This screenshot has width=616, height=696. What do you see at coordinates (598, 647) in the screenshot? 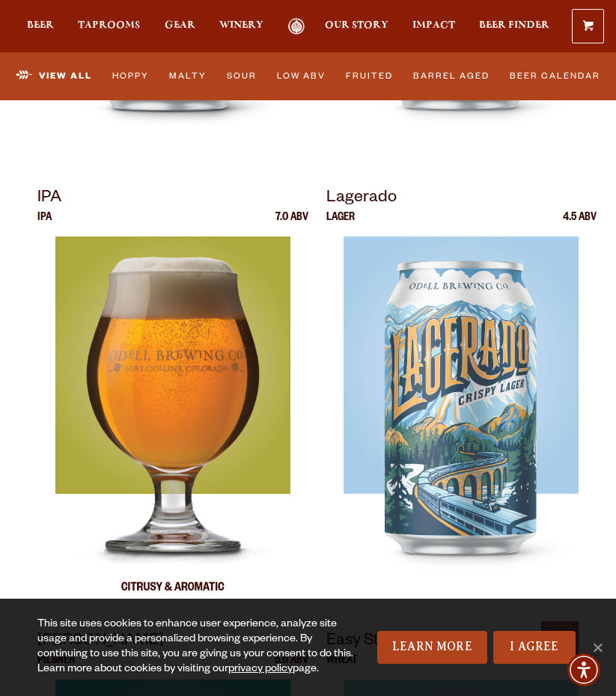
I see `span: No` at bounding box center [598, 647].